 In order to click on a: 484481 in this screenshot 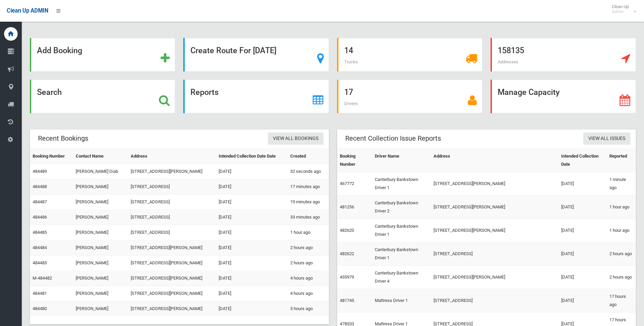, I will do `click(40, 294)`.